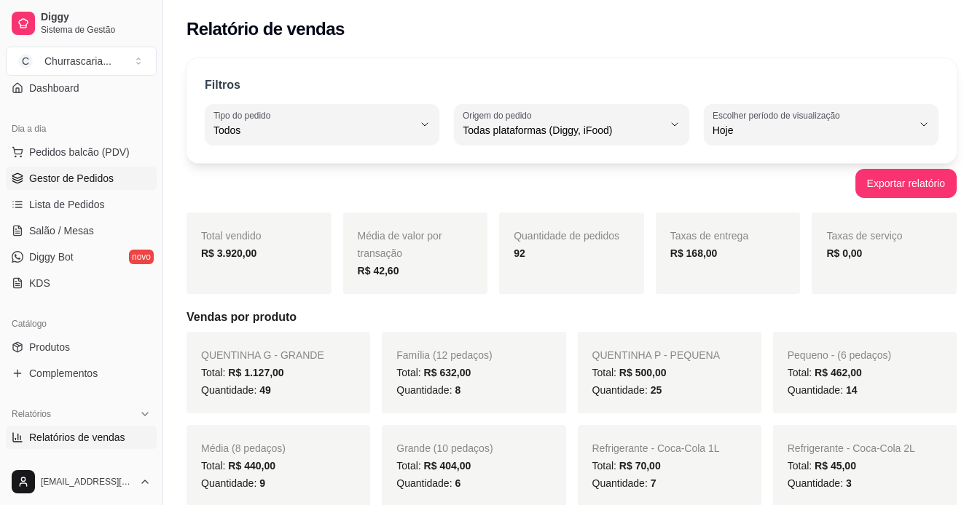 The image size is (980, 505). I want to click on span: 7, so click(653, 483).